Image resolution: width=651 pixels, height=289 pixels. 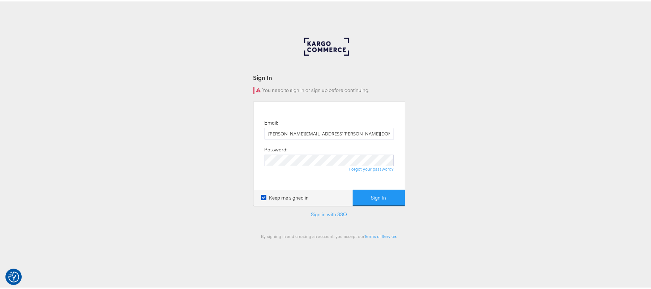 I want to click on div: Sign In, so click(x=329, y=76).